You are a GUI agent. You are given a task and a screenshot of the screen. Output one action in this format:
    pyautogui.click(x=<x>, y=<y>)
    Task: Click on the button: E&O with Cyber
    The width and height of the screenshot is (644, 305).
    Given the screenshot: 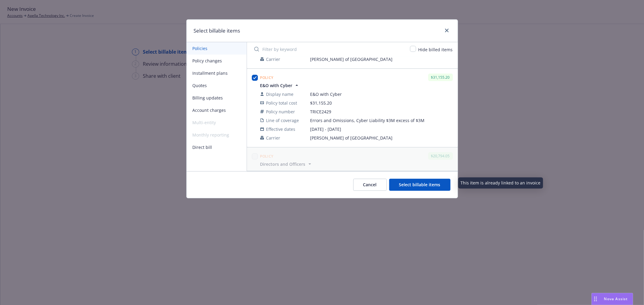 What is the action you would take?
    pyautogui.click(x=280, y=86)
    